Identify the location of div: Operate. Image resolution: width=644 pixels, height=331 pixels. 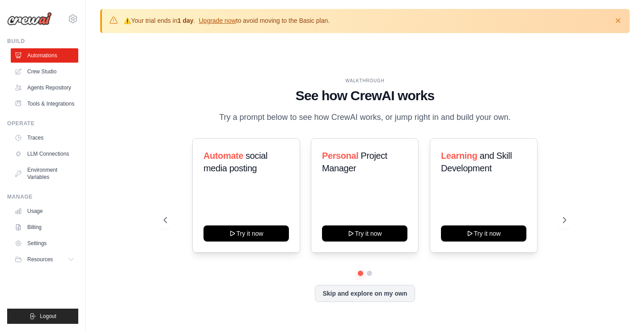
(43, 123).